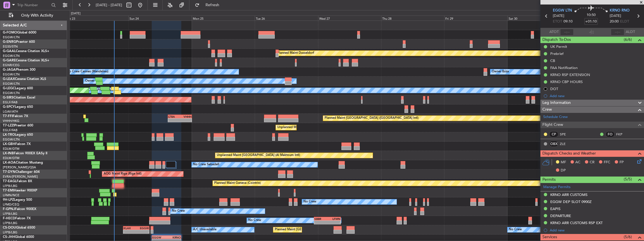 The height and width of the screenshot is (241, 644). What do you see at coordinates (622, 135) in the screenshot?
I see `a: FKP` at bounding box center [622, 135].